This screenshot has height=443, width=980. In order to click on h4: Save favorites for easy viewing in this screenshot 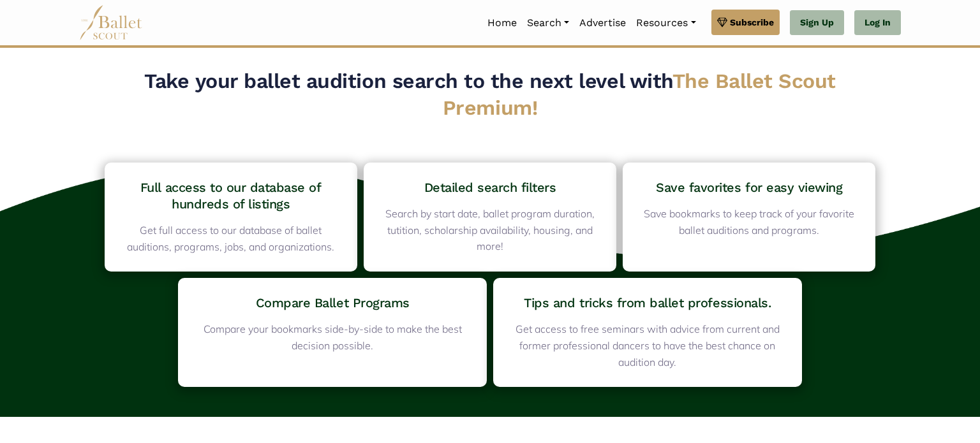, I will do `click(749, 187)`.